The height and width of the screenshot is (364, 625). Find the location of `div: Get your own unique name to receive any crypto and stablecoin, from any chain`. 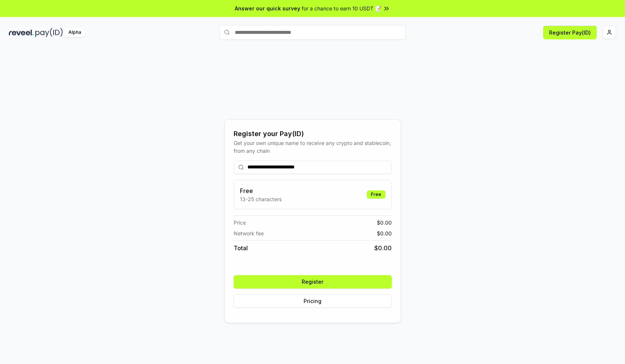

div: Get your own unique name to receive any crypto and stablecoin, from any chain is located at coordinates (313, 147).